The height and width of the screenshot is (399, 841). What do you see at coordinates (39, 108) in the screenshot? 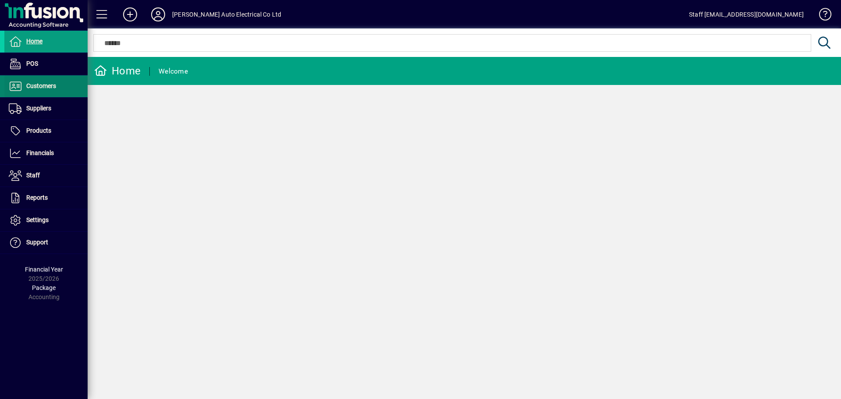
I see `span: Suppliers` at bounding box center [39, 108].